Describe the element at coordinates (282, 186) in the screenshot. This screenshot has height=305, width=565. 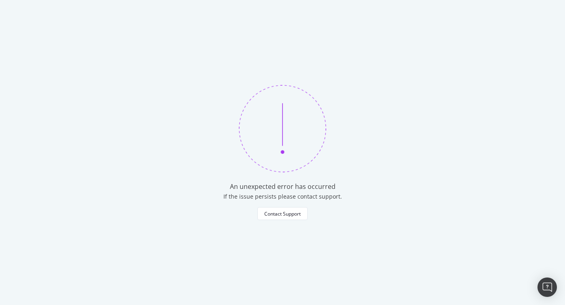
I see `div: An unexpected error has occurred` at that location.